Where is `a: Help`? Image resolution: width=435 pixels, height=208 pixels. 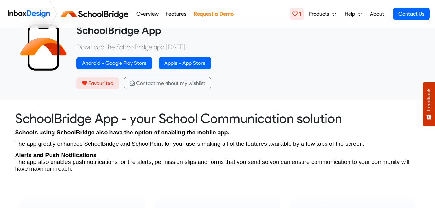
a: Help is located at coordinates (353, 14).